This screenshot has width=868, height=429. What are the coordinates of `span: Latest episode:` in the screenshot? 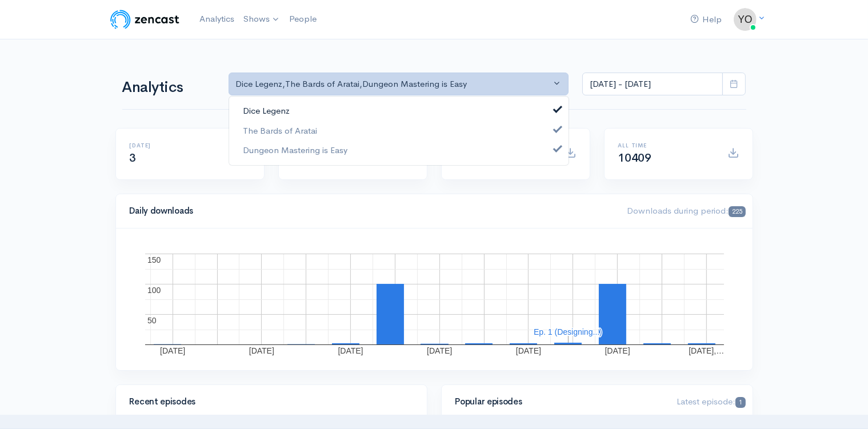 It's located at (711, 401).